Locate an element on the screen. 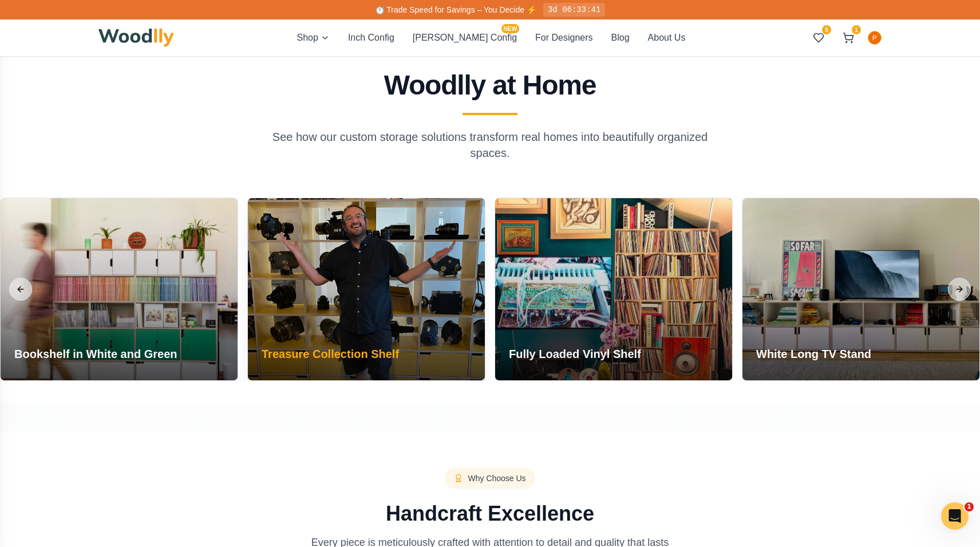 This screenshot has height=547, width=980. h2: Woodlly at Home is located at coordinates (490, 85).